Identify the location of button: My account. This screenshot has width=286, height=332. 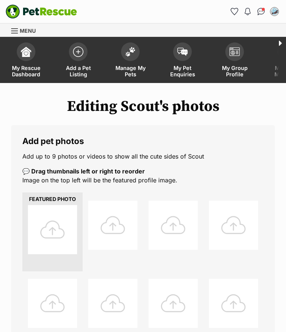
(275, 12).